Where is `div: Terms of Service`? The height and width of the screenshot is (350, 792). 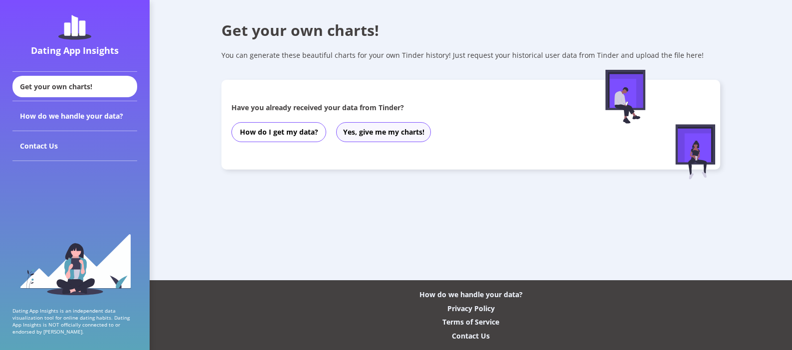
div: Terms of Service is located at coordinates (471, 322).